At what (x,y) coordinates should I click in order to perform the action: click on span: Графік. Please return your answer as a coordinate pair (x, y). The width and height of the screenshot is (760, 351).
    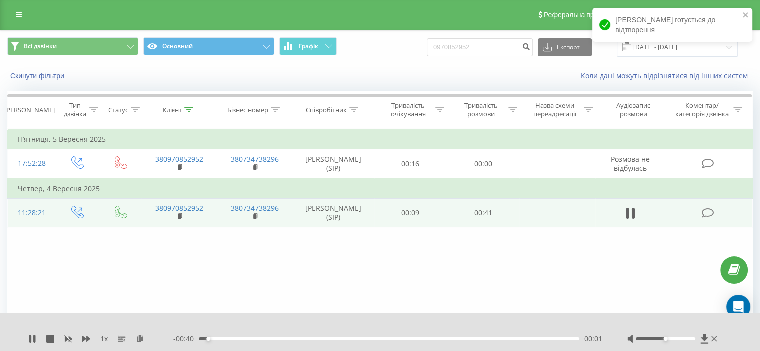
    Looking at the image, I should click on (308, 46).